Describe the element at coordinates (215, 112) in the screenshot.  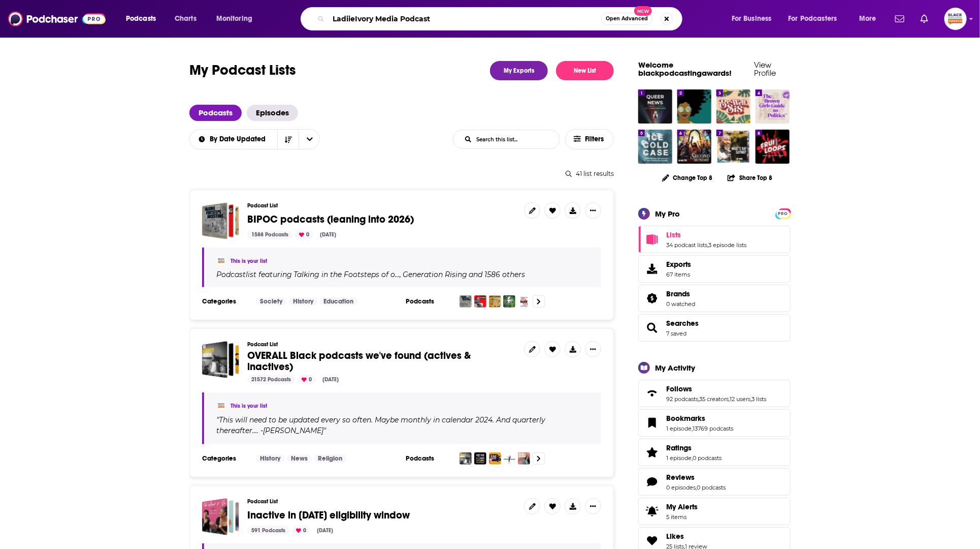
I see `a: Podcasts` at that location.